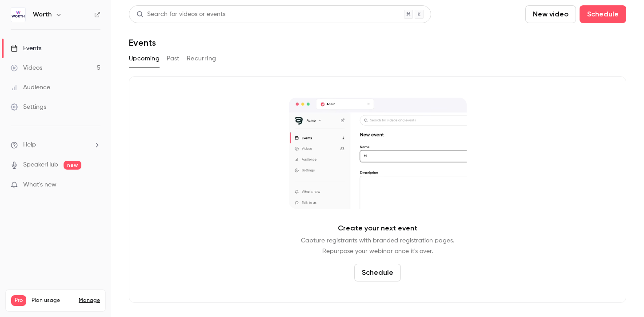  Describe the element at coordinates (201, 58) in the screenshot. I see `button: Recurring` at that location.